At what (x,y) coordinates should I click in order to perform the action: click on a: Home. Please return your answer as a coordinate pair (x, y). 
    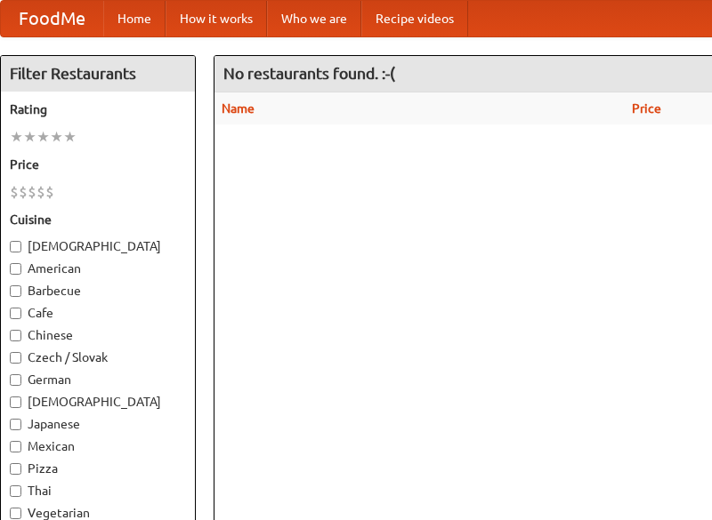
    Looking at the image, I should click on (134, 19).